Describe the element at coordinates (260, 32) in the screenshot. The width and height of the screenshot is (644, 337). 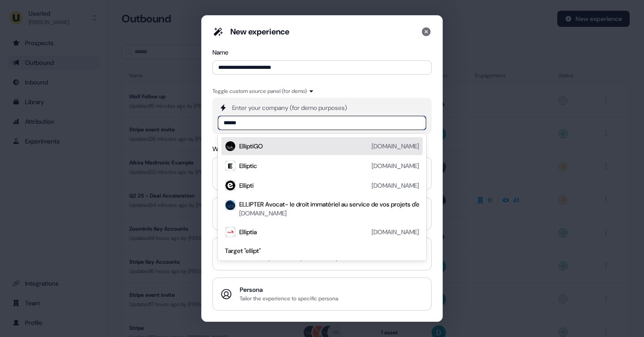
I see `div: New experience` at that location.